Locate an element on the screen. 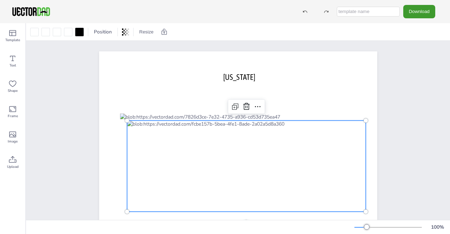  img: VectorDad-1.png is located at coordinates (31, 12).